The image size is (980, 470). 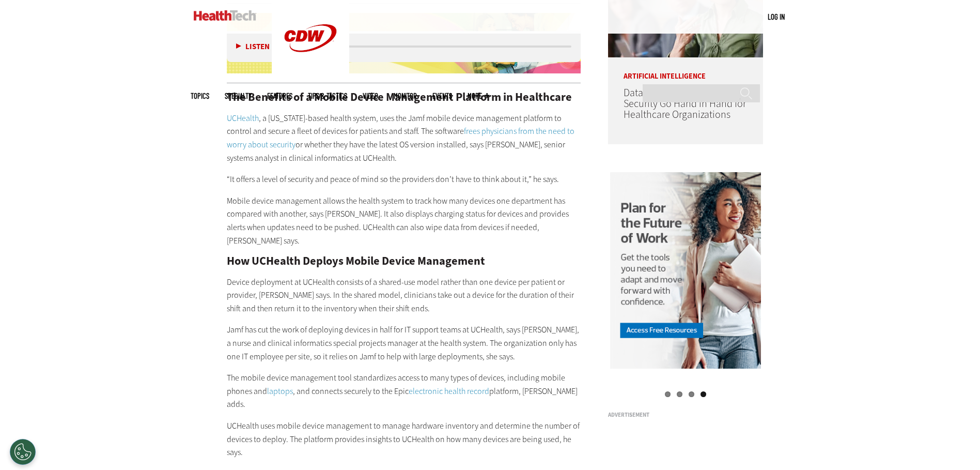 I want to click on p: Mobile device management allows the health system to track how many devices one department has co..., so click(x=404, y=221).